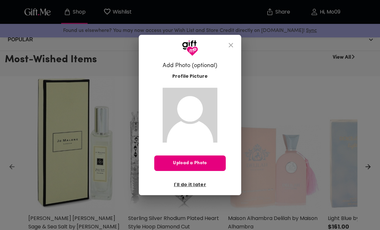  Describe the element at coordinates (190, 76) in the screenshot. I see `span: Profile Picture` at that location.